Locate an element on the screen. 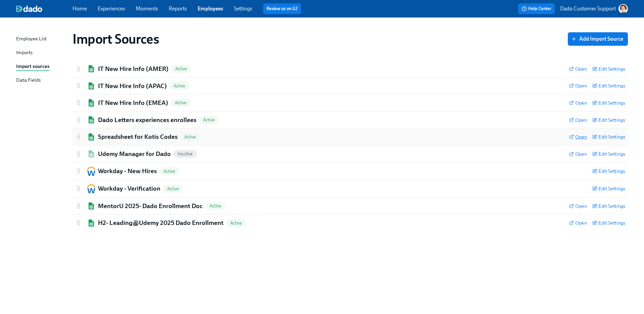 The width and height of the screenshot is (644, 314). span: Add Import Source is located at coordinates (598, 39).